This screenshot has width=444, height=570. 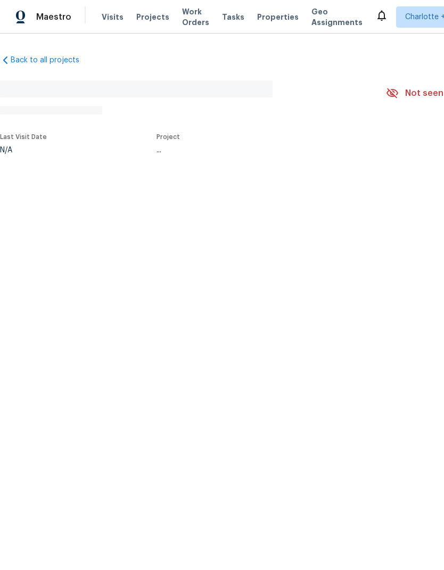 What do you see at coordinates (112, 17) in the screenshot?
I see `span: Visits` at bounding box center [112, 17].